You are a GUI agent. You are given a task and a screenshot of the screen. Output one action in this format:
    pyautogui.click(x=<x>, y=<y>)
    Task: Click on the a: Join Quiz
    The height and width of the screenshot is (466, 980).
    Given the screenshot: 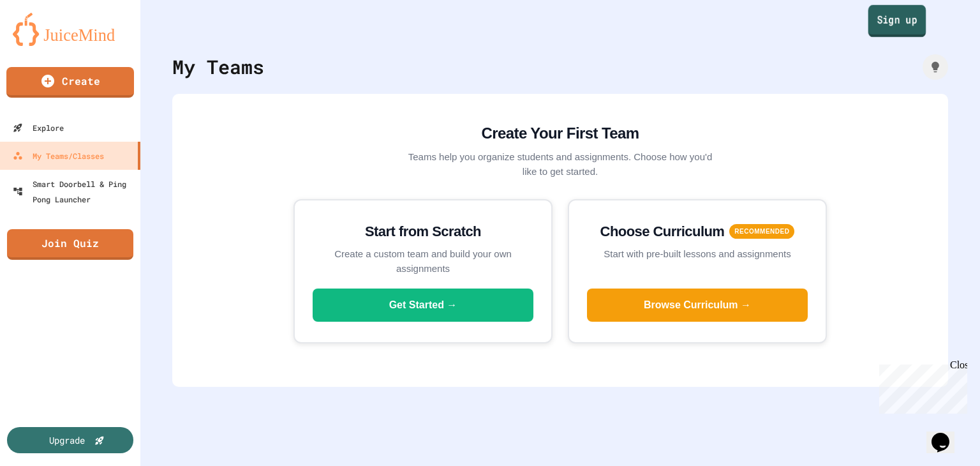 What is the action you would take?
    pyautogui.click(x=70, y=244)
    